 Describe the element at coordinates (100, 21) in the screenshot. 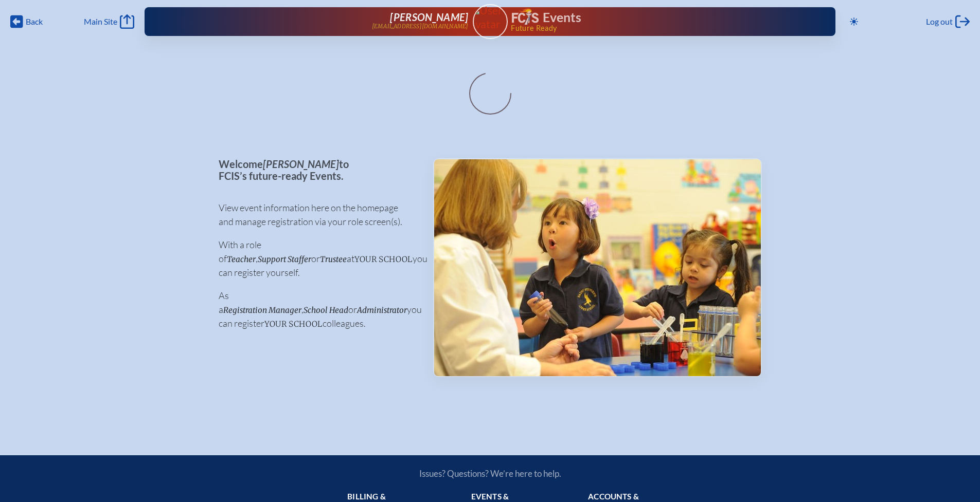

I see `span: Main Site` at that location.